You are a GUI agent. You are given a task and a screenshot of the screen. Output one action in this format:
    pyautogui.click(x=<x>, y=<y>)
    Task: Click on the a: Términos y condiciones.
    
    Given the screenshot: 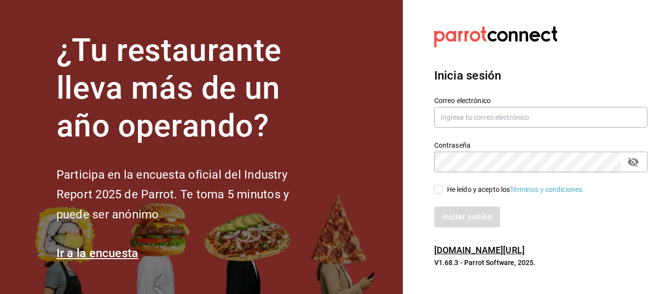 What is the action you would take?
    pyautogui.click(x=547, y=190)
    